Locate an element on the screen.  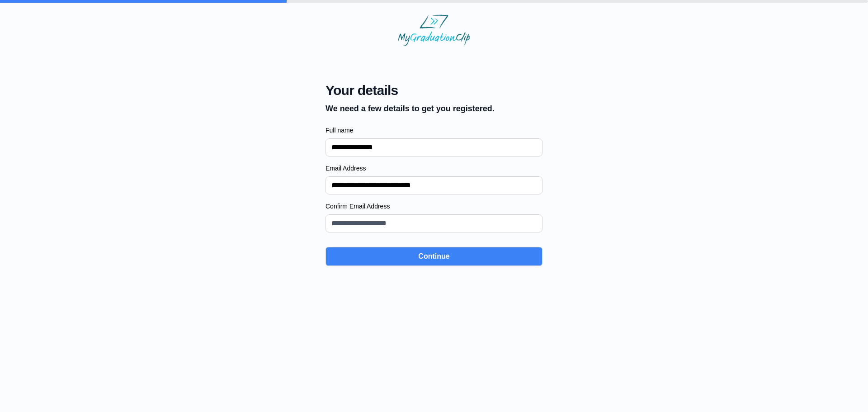
label: Email Address is located at coordinates (434, 168).